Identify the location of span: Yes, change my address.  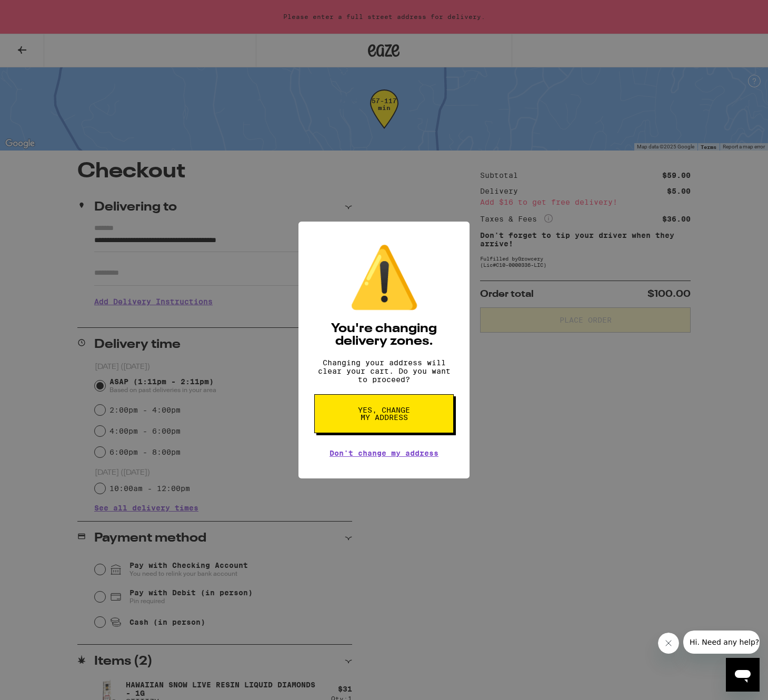
(384, 413).